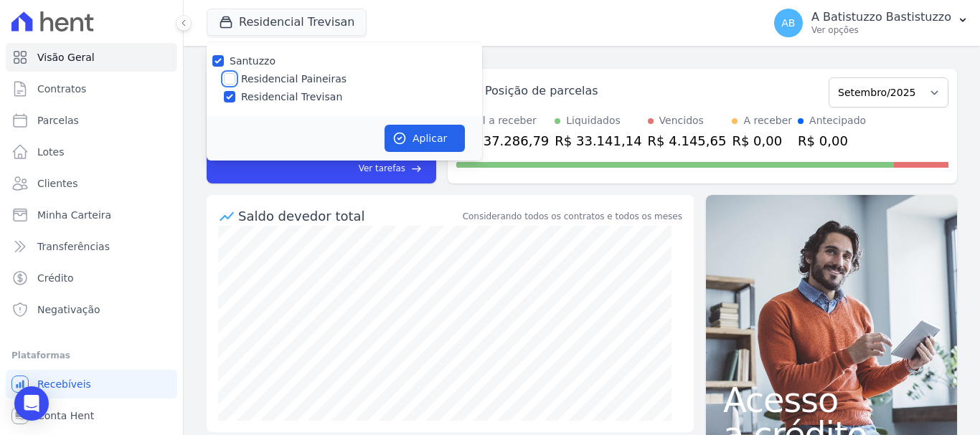 This screenshot has height=435, width=980. I want to click on span: Ver tarefas, so click(381, 169).